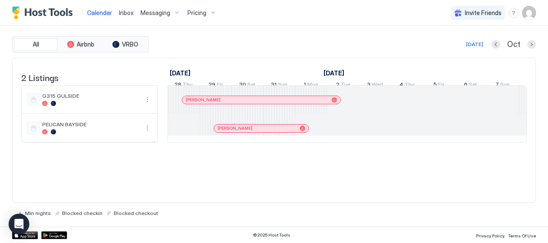 This screenshot has height=243, width=548. What do you see at coordinates (36, 44) in the screenshot?
I see `span: All` at bounding box center [36, 44].